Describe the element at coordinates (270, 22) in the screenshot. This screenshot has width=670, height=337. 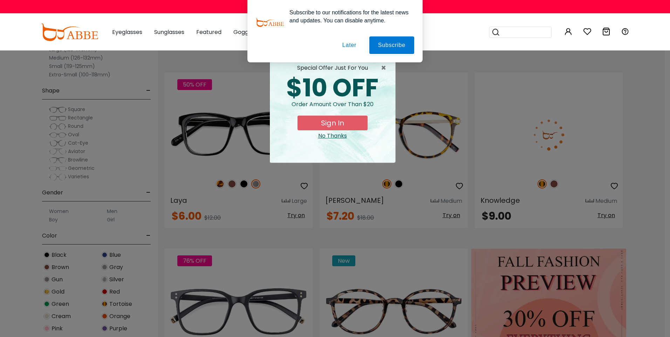
I see `img: notification icon` at that location.